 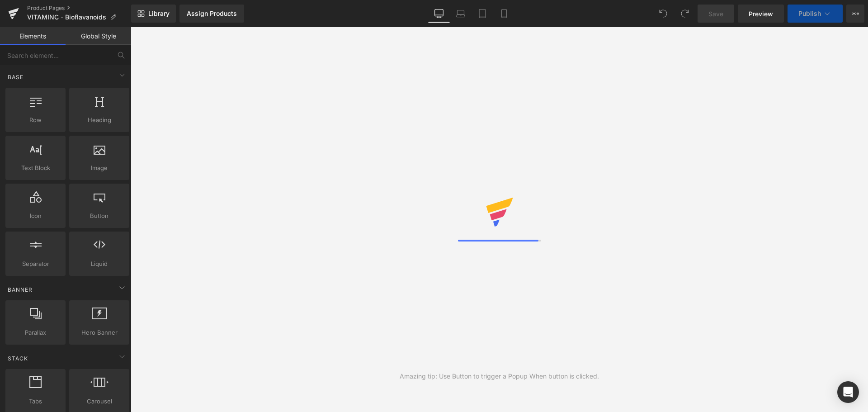 What do you see at coordinates (461, 14) in the screenshot?
I see `a: Laptop` at bounding box center [461, 14].